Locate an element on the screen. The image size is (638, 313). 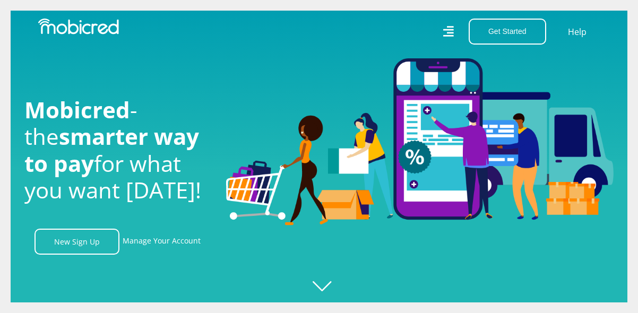
a: Manage Your Account is located at coordinates (161, 242).